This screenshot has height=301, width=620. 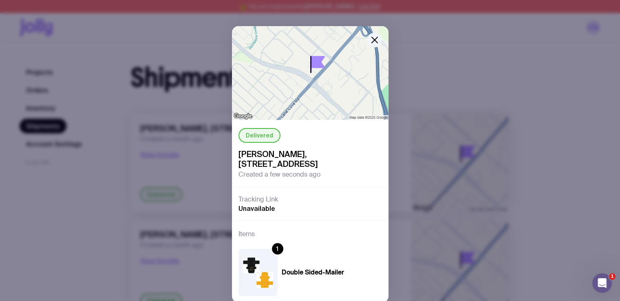 I want to click on span: Unavailable, so click(x=257, y=208).